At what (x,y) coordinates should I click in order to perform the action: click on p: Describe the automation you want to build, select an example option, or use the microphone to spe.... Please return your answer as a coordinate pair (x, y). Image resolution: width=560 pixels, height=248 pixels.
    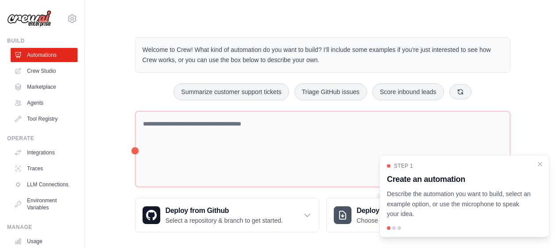
    Looking at the image, I should click on (459, 204).